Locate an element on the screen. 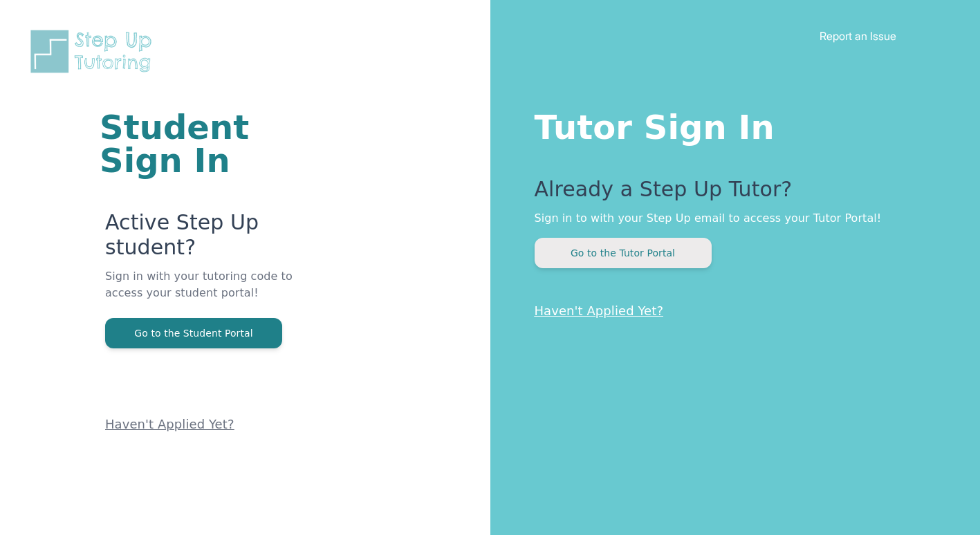  button: Go to the Student Portal is located at coordinates (194, 333).